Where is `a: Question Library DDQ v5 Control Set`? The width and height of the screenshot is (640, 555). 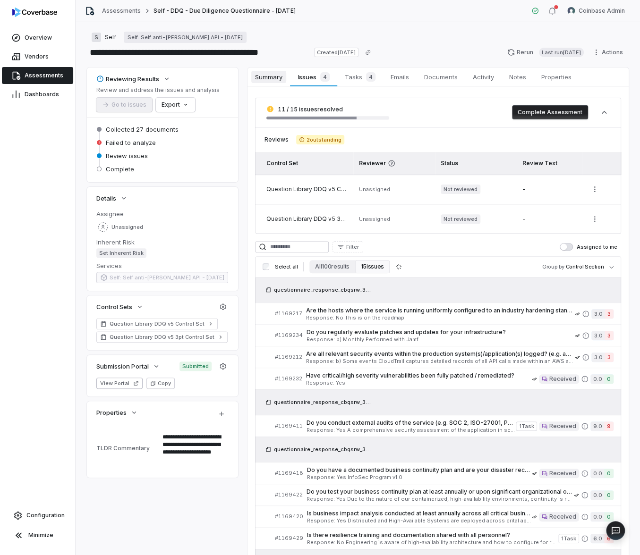
a: Question Library DDQ v5 Control Set is located at coordinates (157, 324).